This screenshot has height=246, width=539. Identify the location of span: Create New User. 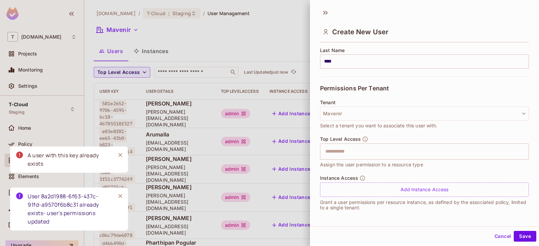
(360, 32).